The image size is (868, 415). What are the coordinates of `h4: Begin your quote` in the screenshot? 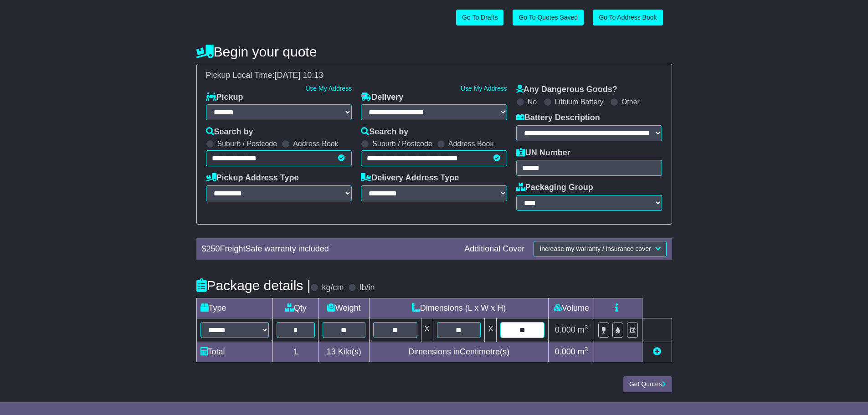 It's located at (434, 51).